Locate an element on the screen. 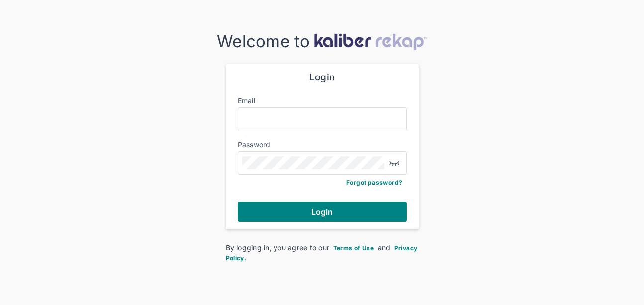 Image resolution: width=644 pixels, height=305 pixels. div: Login is located at coordinates (322, 78).